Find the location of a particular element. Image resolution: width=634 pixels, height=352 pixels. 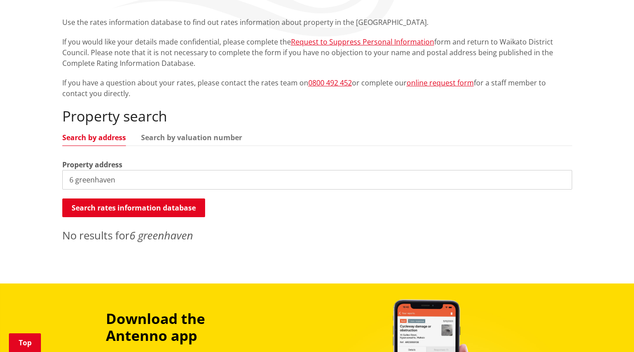

a: Search by valuation number is located at coordinates (191, 138).